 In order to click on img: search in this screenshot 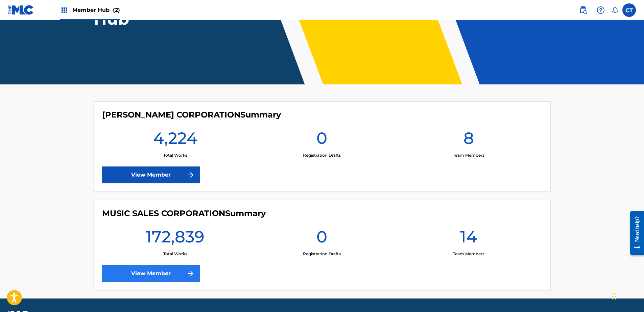, I will do `click(583, 10)`.